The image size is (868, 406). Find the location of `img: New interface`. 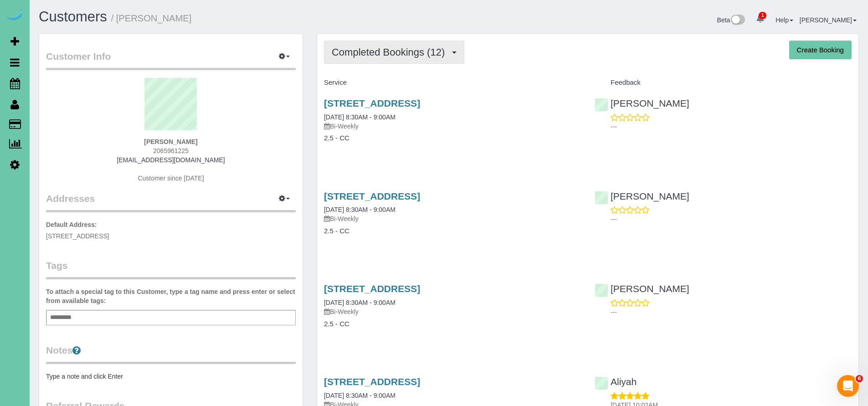

img: New interface is located at coordinates (737, 21).